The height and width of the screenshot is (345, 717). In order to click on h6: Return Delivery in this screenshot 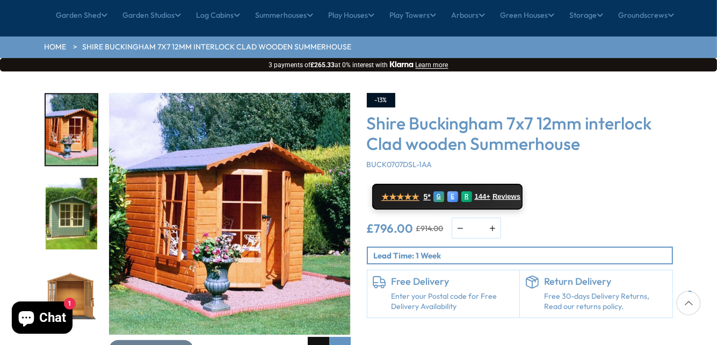, I will do `click(606, 282)`.